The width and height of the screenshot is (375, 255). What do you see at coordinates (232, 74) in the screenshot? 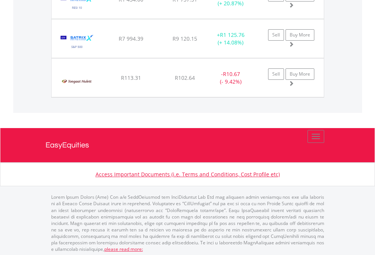
I see `span: R10.67` at bounding box center [232, 74].